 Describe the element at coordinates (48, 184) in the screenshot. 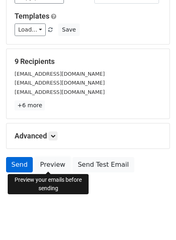

I see `div: Preview your emails before sending` at that location.